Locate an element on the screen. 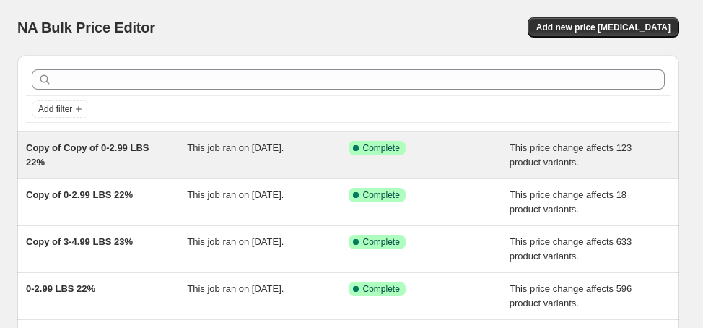 The width and height of the screenshot is (703, 328). span: This price change affects 596 product variants. is located at coordinates (571, 295).